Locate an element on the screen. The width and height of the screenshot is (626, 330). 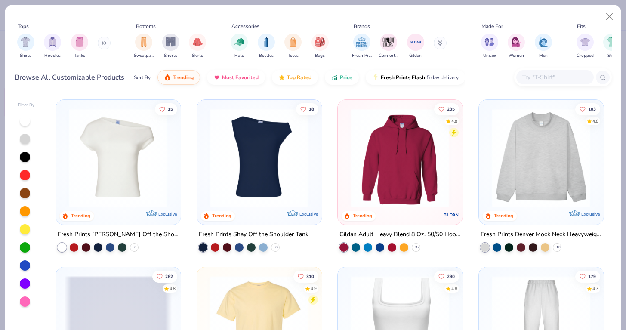
div: Brands is located at coordinates (362, 26).